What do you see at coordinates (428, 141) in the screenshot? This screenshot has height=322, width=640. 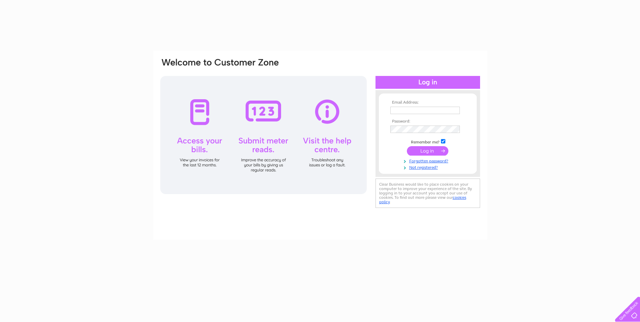 I see `td: Remember me?` at bounding box center [428, 141].